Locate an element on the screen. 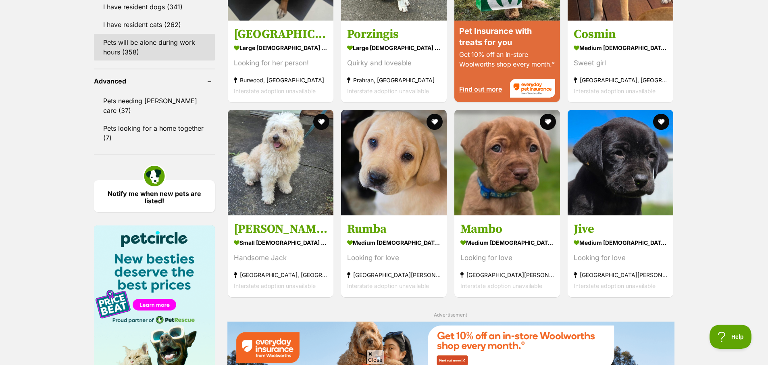  span: Close is located at coordinates (375, 356).